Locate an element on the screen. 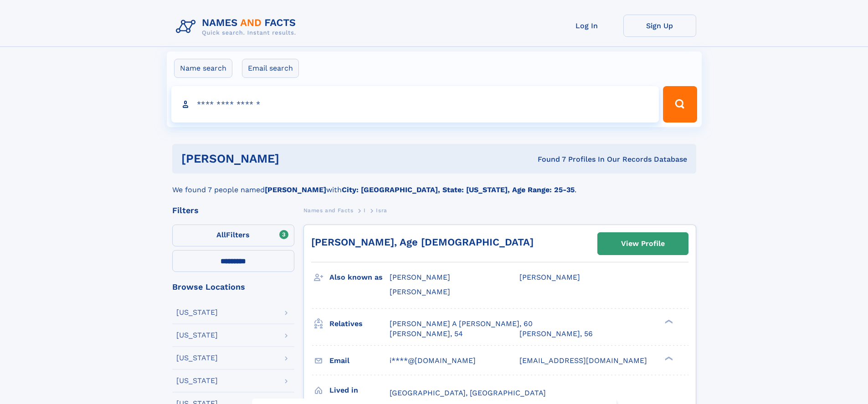 This screenshot has width=868, height=404. div: Browse Locations is located at coordinates (233, 287).